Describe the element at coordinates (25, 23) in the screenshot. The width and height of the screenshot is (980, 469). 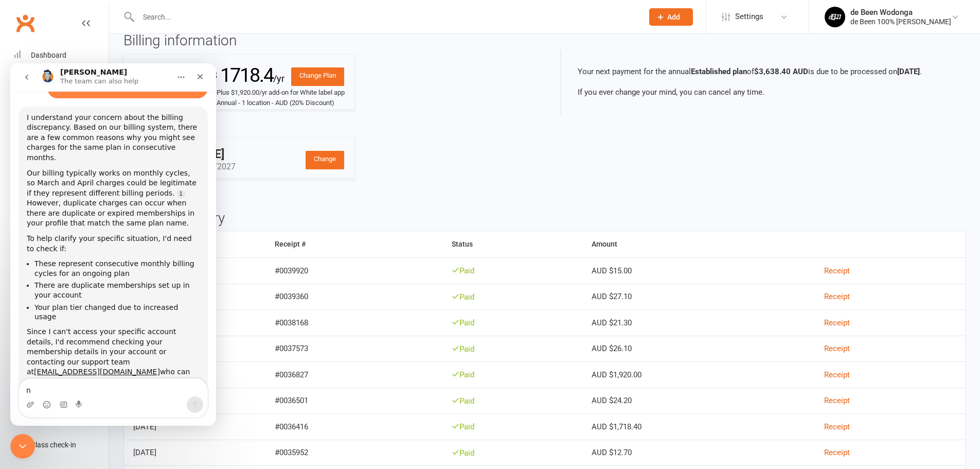
I see `a: Clubworx` at that location.